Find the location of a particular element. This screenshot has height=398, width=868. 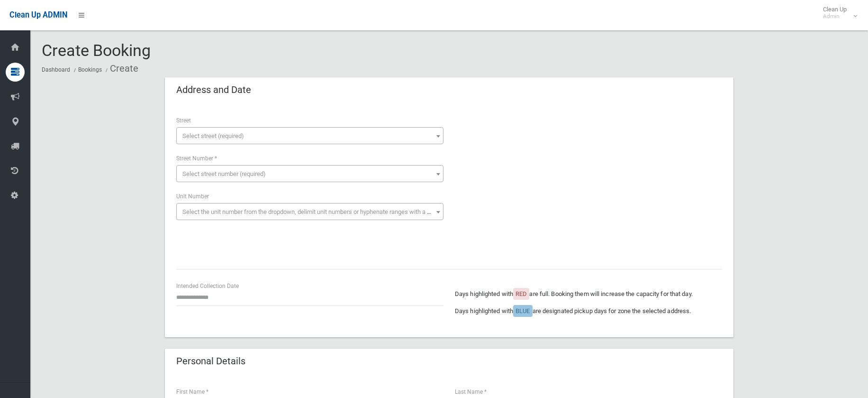

a: Dashboard is located at coordinates (56, 69).